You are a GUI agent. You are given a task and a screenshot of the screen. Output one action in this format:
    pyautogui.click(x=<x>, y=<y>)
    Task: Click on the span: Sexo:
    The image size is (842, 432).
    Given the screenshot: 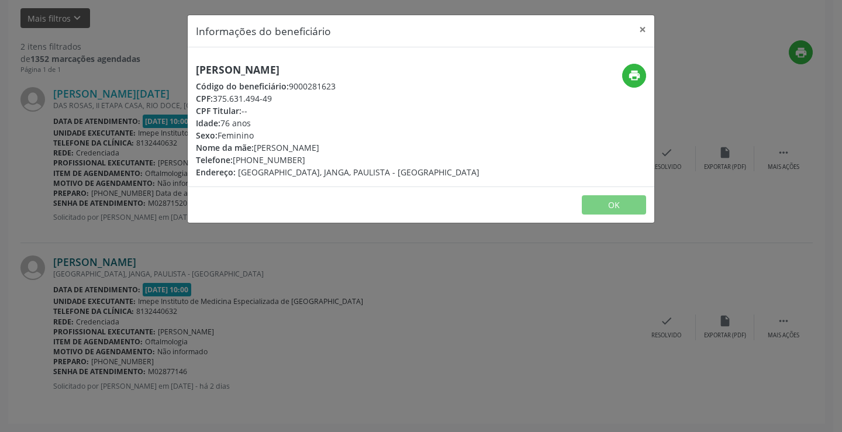 What is the action you would take?
    pyautogui.click(x=206, y=135)
    